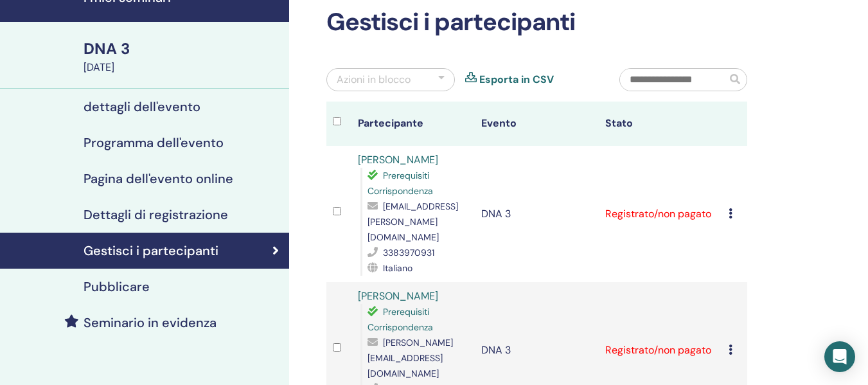 This screenshot has width=868, height=385. I want to click on h4: Programma dell'evento, so click(153, 143).